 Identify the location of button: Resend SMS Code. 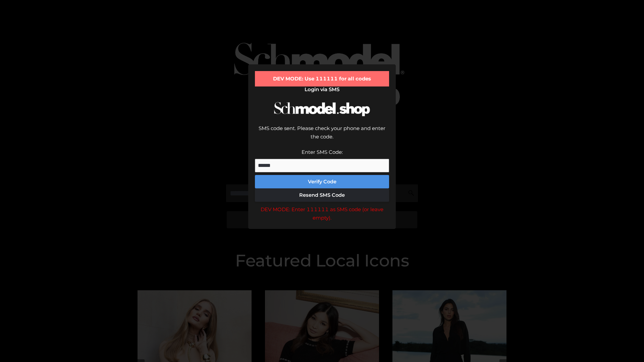
(322, 195).